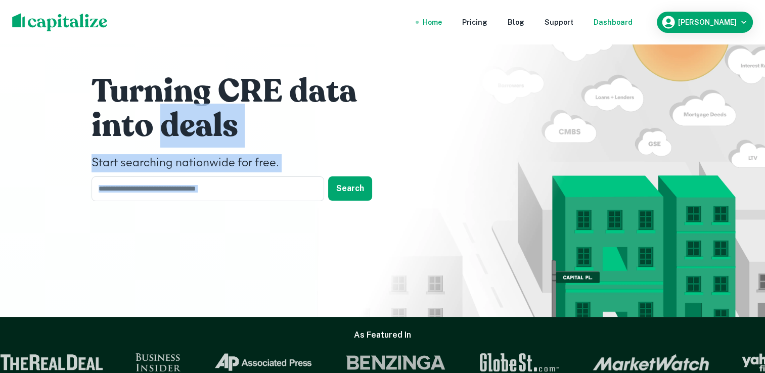 This screenshot has height=373, width=765. What do you see at coordinates (516, 22) in the screenshot?
I see `div: Blog` at bounding box center [516, 22].